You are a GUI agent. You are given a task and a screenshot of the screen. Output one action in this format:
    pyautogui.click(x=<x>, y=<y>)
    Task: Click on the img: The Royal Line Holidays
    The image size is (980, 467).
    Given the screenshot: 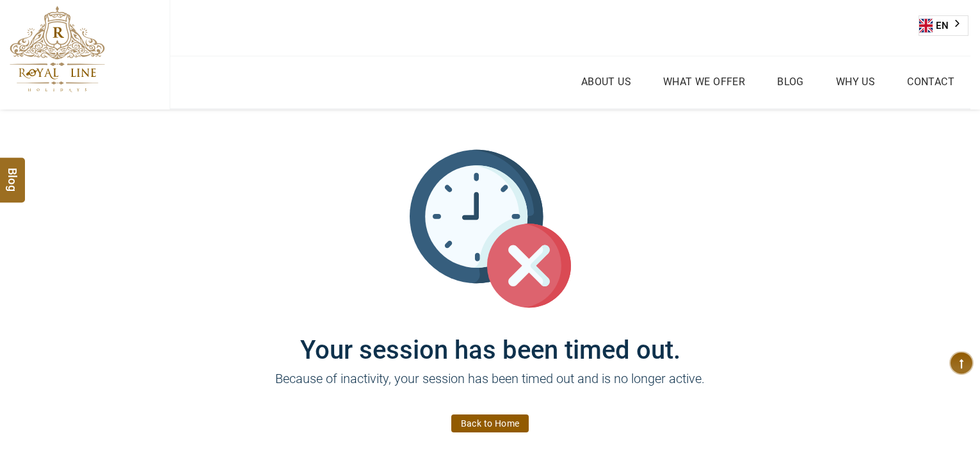 What is the action you would take?
    pyautogui.click(x=57, y=49)
    